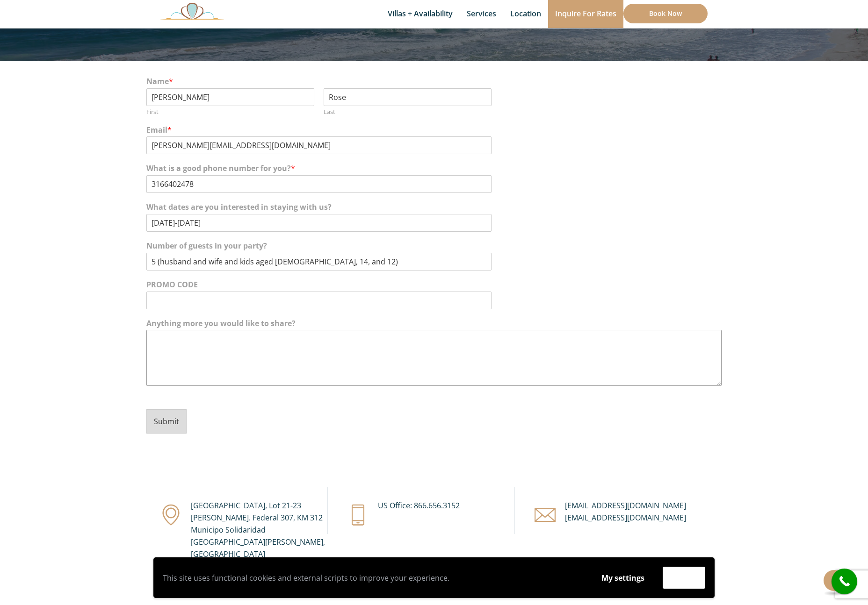 This screenshot has height=605, width=868. Describe the element at coordinates (623, 578) in the screenshot. I see `button: My settings` at that location.